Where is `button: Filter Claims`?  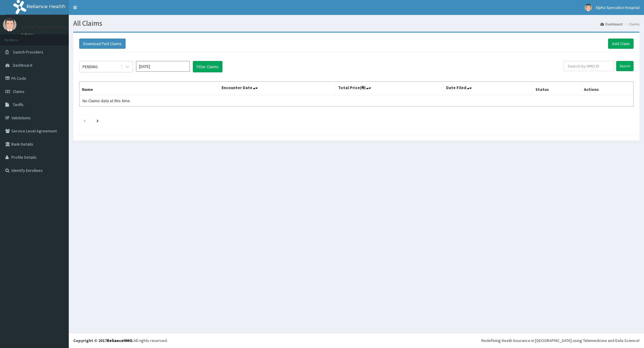 button: Filter Claims is located at coordinates (208, 67).